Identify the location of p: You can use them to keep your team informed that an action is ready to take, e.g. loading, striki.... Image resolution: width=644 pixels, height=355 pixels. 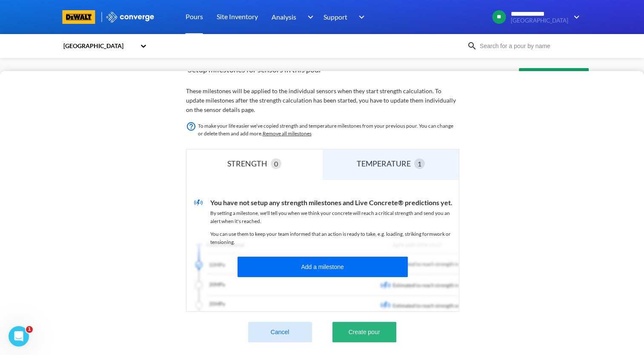
(335, 238).